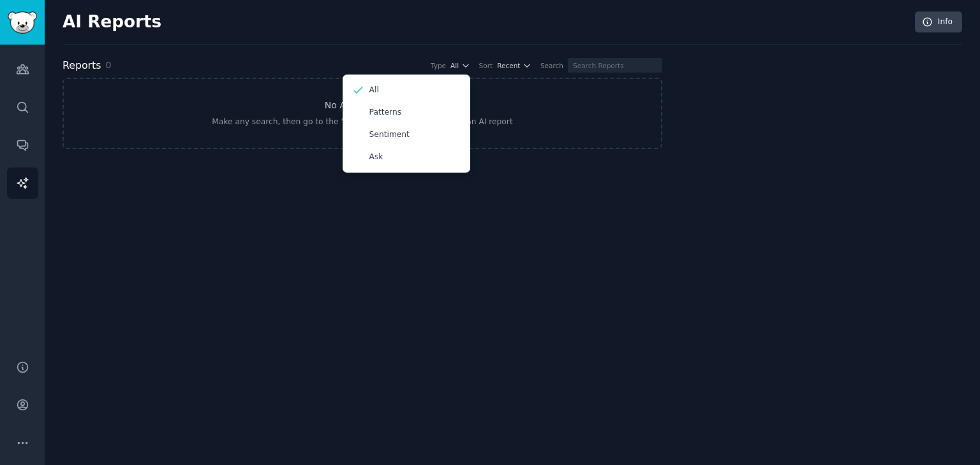  Describe the element at coordinates (373, 90) in the screenshot. I see `p: All` at that location.